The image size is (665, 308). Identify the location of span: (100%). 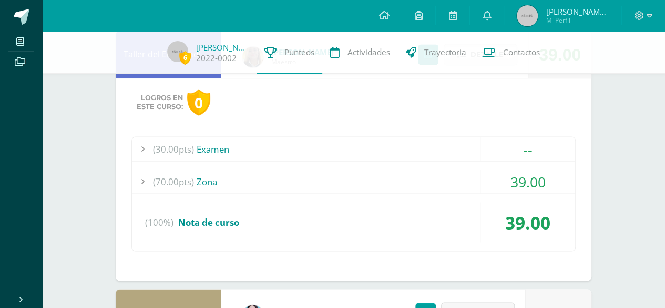
(159, 222).